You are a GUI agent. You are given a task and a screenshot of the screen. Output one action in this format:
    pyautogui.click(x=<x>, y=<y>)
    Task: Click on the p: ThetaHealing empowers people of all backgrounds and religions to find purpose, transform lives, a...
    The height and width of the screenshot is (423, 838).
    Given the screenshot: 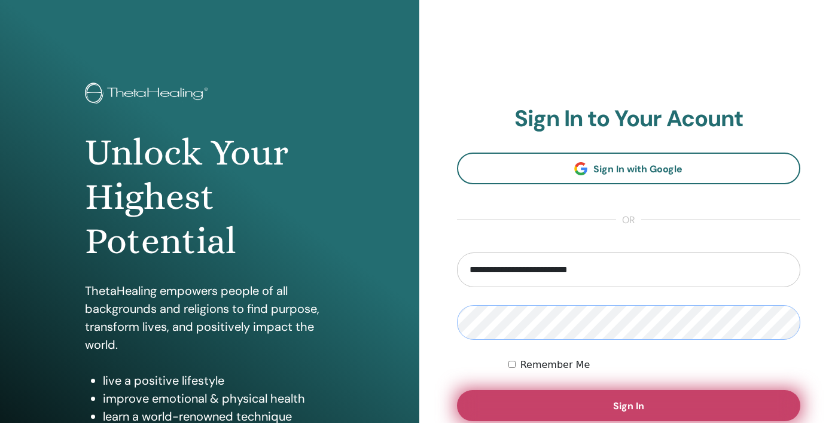 What is the action you would take?
    pyautogui.click(x=209, y=318)
    